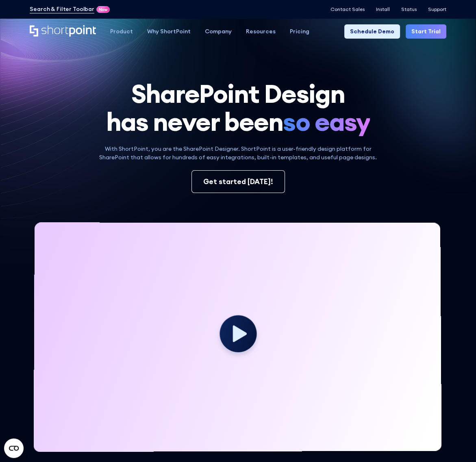 This screenshot has width=476, height=462. Describe the element at coordinates (383, 9) in the screenshot. I see `a: Install` at that location.